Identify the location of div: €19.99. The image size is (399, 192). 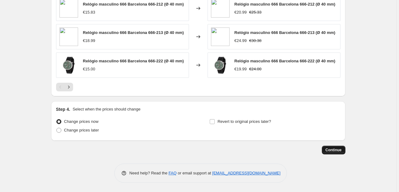
(240, 69).